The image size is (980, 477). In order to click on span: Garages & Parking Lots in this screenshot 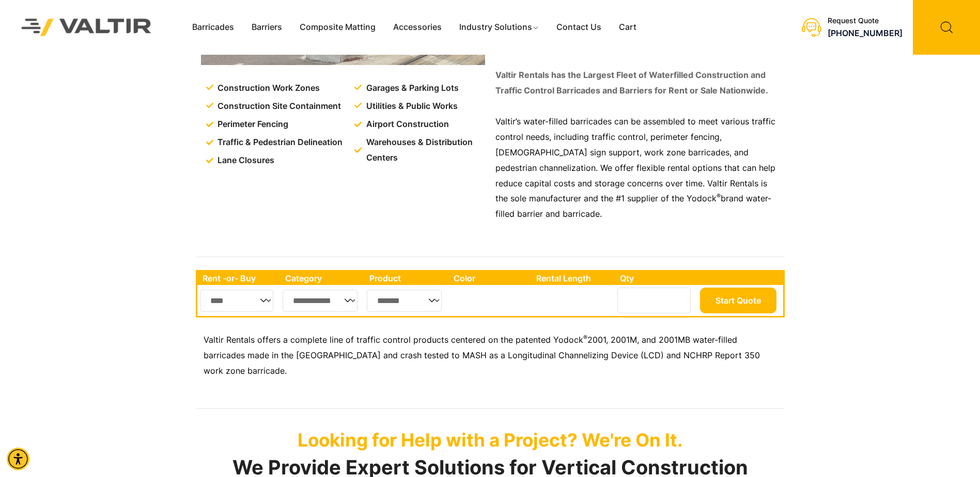, I will do `click(411, 88)`.